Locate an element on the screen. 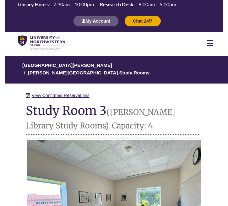 This screenshot has height=206, width=228. a: Chat 24/7 is located at coordinates (143, 21).